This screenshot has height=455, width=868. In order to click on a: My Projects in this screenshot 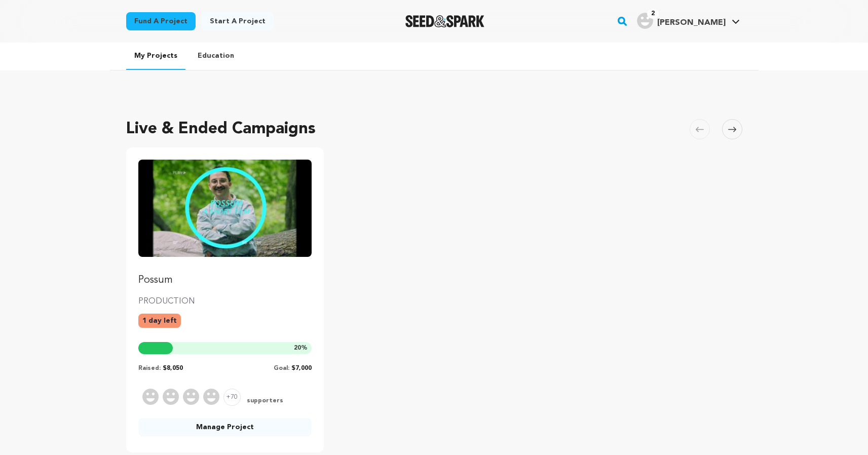, I will do `click(156, 56)`.